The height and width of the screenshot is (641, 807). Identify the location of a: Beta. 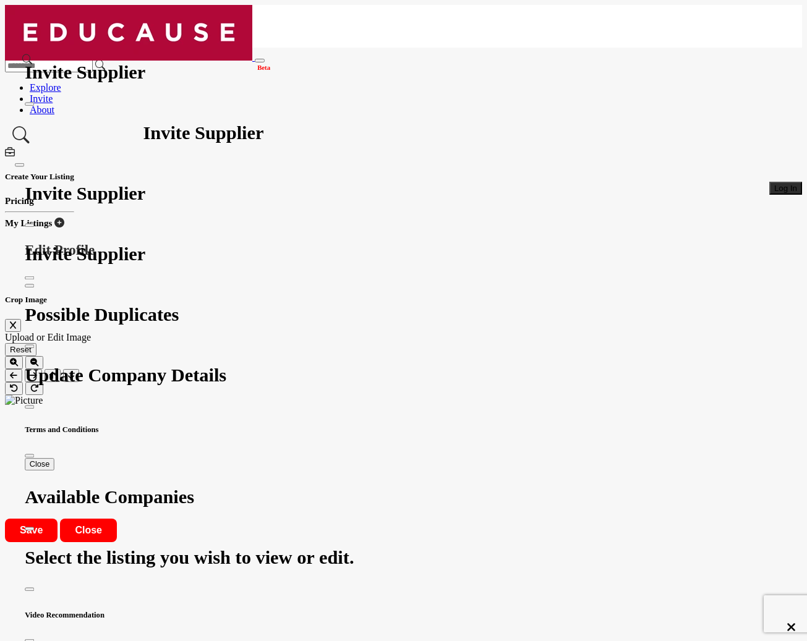
(130, 57).